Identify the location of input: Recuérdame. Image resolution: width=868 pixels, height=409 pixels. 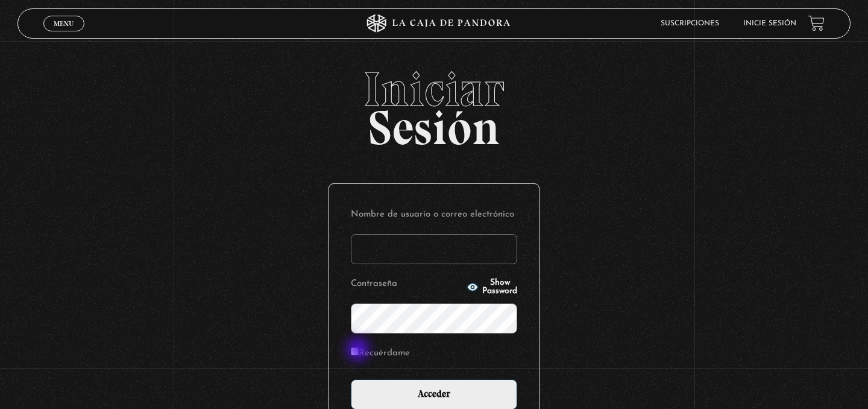
(354, 352).